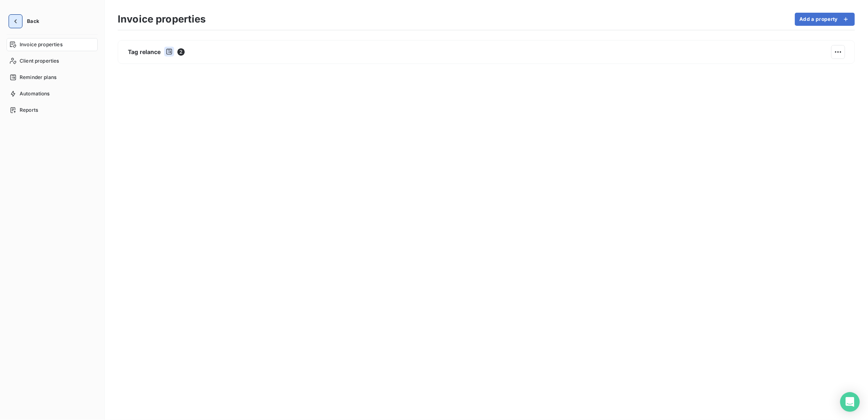 Image resolution: width=868 pixels, height=420 pixels. Describe the element at coordinates (144, 52) in the screenshot. I see `span: Tag relance` at that location.